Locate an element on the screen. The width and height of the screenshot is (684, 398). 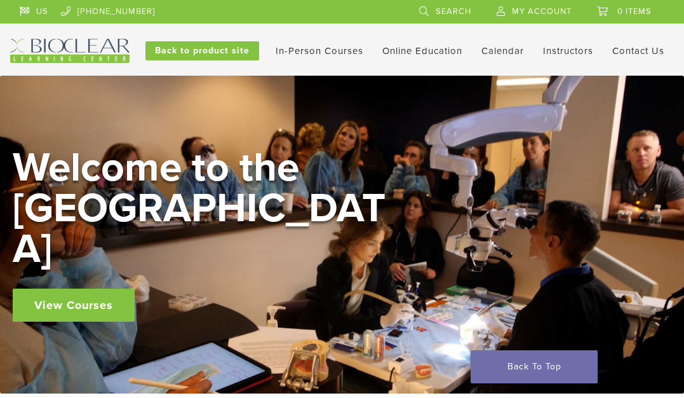
a: Calendar is located at coordinates (502, 51).